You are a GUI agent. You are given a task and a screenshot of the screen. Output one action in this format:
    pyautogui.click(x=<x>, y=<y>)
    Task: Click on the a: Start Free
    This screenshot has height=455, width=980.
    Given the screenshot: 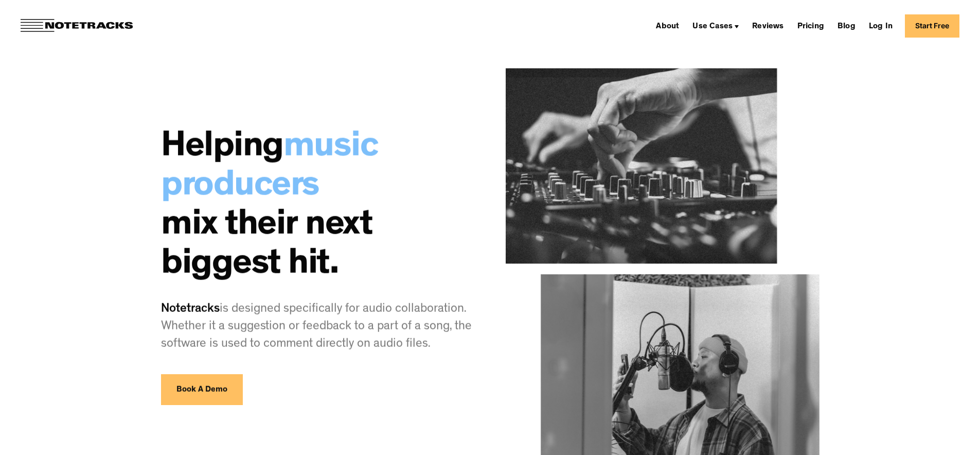 What is the action you would take?
    pyautogui.click(x=932, y=25)
    